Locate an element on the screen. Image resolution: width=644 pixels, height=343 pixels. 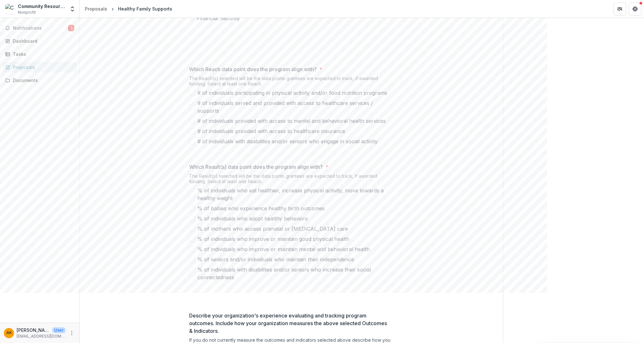
span: # of individuals with disabilities and/or seniors who engage in social activity is located at coordinates (288, 141).